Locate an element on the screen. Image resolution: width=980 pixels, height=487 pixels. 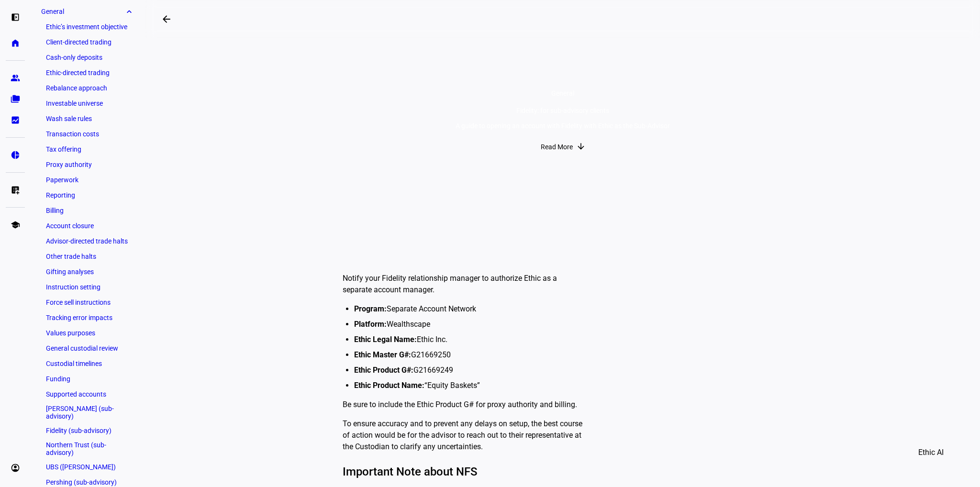
a: Funding is located at coordinates (87, 379).